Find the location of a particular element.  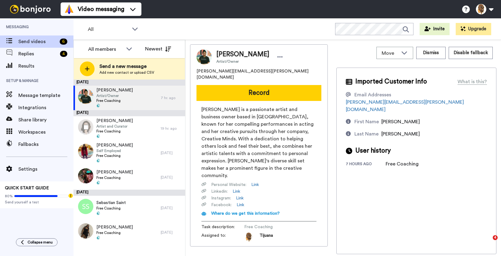

button: Newest is located at coordinates (158, 49).